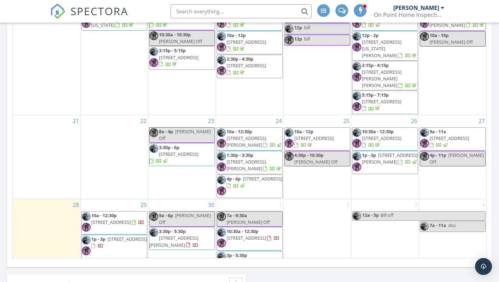 Image resolution: width=499 pixels, height=282 pixels. Describe the element at coordinates (240, 155) in the screenshot. I see `span: 1:30p - 3:30p` at that location.